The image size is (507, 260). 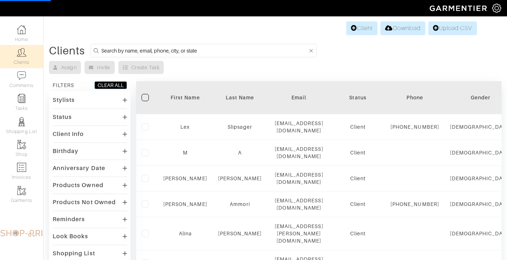 I want to click on div: Look Books, so click(x=70, y=237).